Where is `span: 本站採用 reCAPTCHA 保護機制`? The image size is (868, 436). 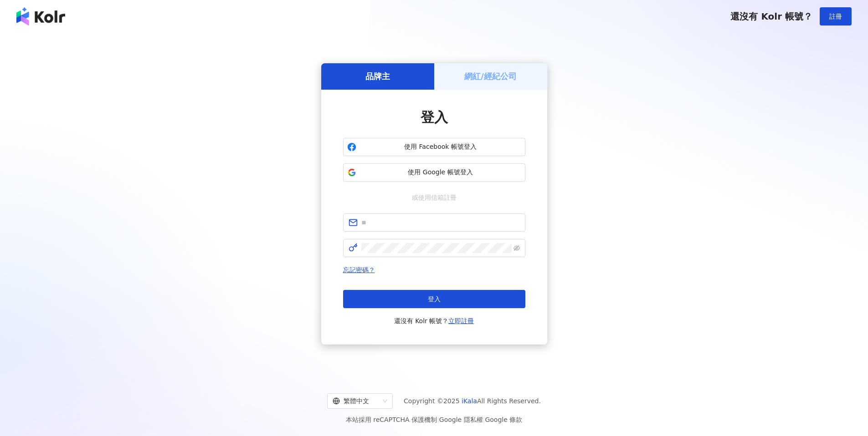 span: 本站採用 reCAPTCHA 保護機制 is located at coordinates (434, 420).